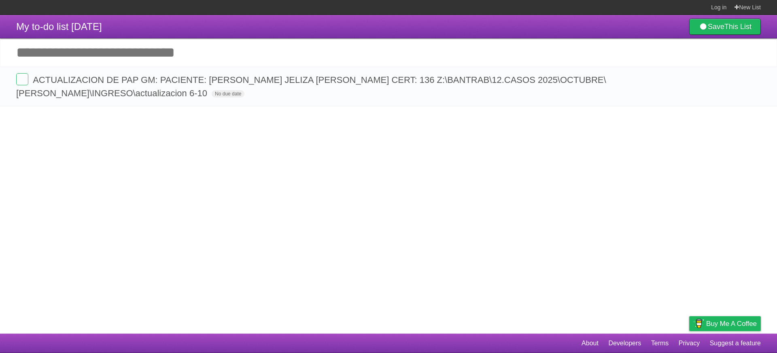 The image size is (777, 353). Describe the element at coordinates (735, 344) in the screenshot. I see `a: Suggest a feature` at that location.